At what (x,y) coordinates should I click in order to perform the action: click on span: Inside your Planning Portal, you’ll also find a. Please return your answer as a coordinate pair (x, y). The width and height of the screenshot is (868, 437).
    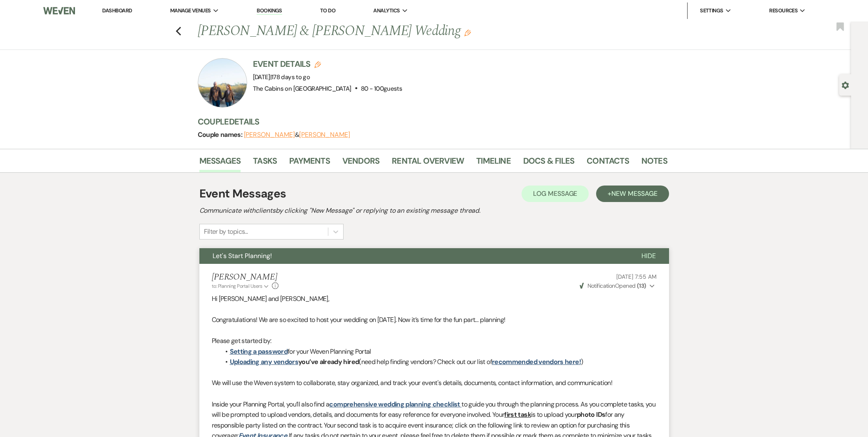
    Looking at the image, I should click on (271, 404).